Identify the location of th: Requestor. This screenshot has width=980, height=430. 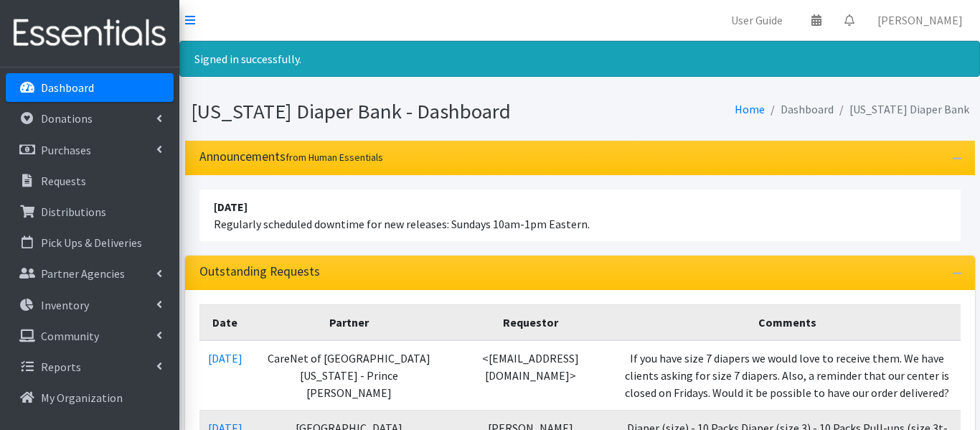
(530, 323).